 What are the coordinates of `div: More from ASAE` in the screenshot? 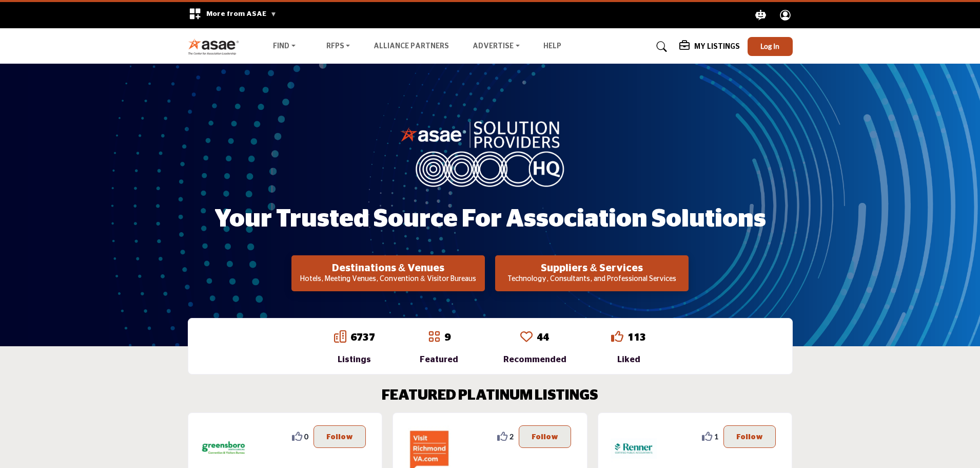 It's located at (233, 15).